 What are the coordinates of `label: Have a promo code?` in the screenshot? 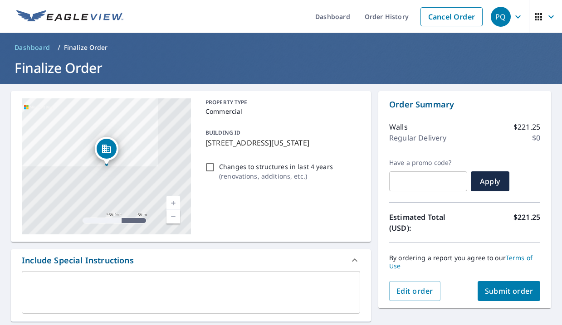 It's located at (428, 163).